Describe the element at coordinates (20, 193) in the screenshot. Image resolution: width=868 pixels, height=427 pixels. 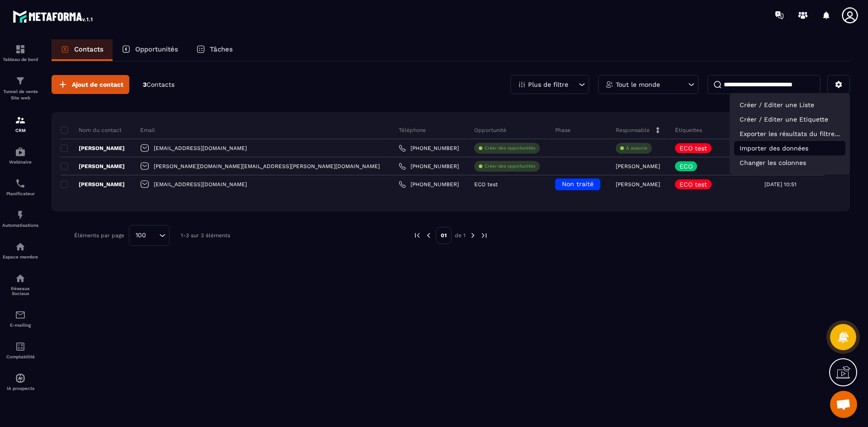
I see `p: Planificateur` at that location.